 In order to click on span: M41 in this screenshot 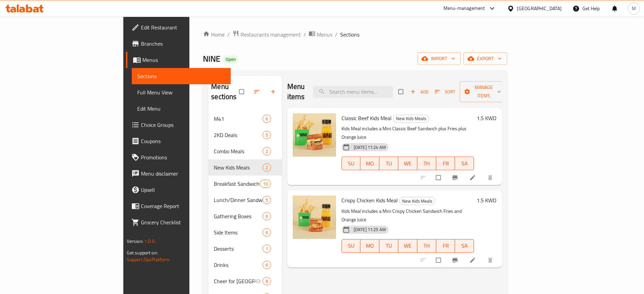, I will do `click(238, 119)`.